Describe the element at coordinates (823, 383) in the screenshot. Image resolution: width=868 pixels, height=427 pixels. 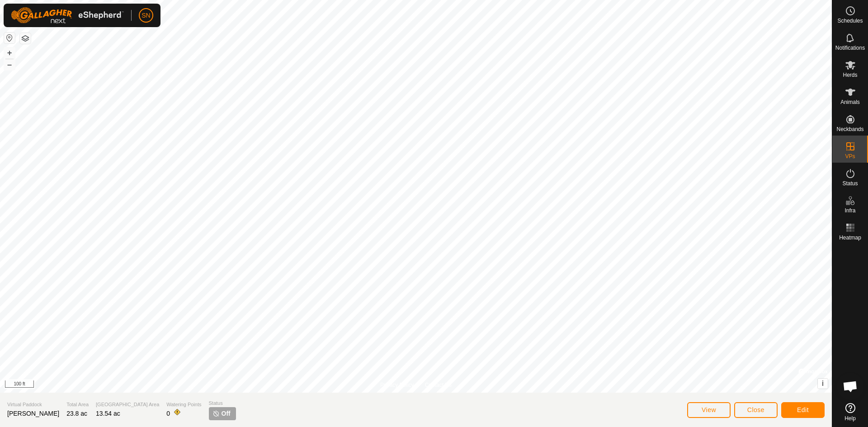
I see `span: i` at that location.